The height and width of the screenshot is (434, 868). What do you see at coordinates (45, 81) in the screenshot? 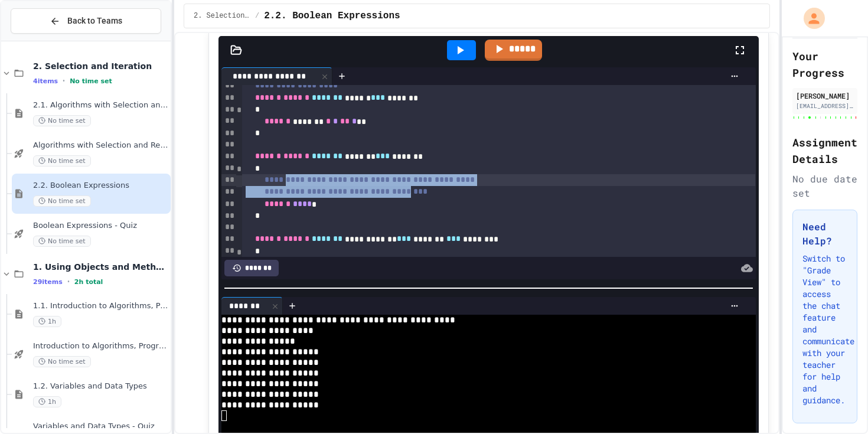
I see `span: 4 items` at bounding box center [45, 81].